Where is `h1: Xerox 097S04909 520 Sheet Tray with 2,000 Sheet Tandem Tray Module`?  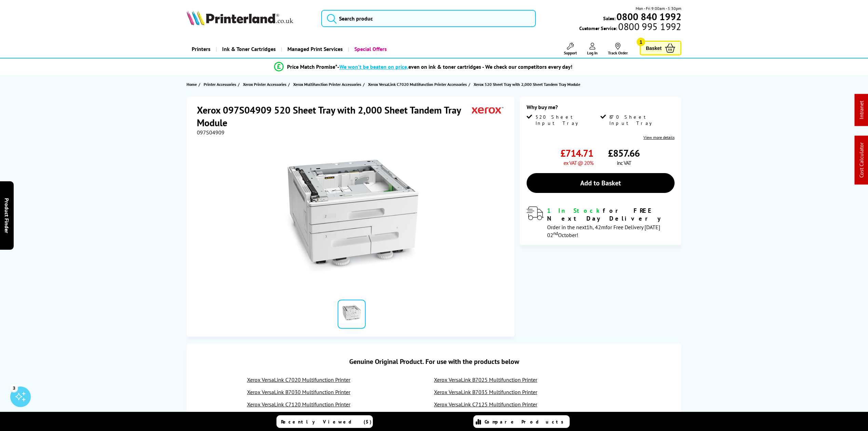
h1: Xerox 097S04909 520 Sheet Tray with 2,000 Sheet Tandem Tray Module is located at coordinates (334, 116).